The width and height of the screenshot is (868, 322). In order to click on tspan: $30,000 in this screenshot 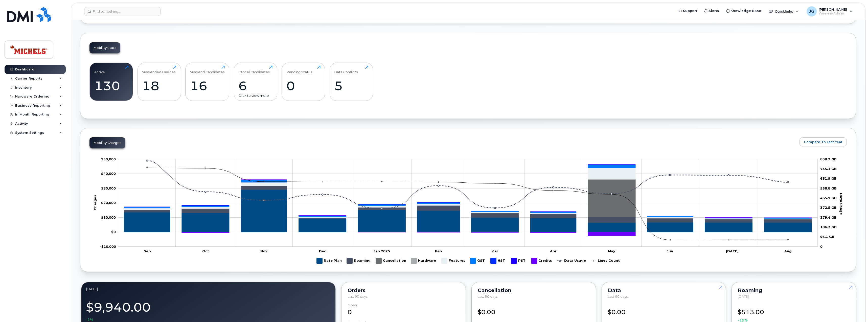, I will do `click(108, 188)`.